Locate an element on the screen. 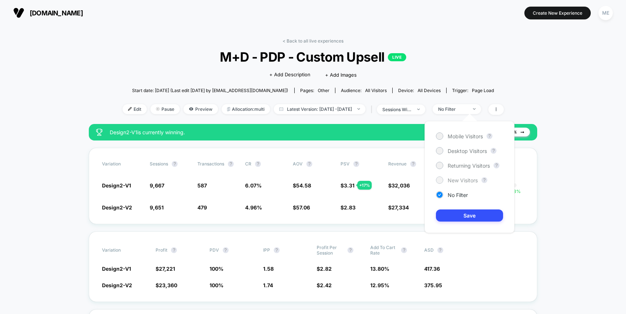  span: 27,221 is located at coordinates (167, 268).